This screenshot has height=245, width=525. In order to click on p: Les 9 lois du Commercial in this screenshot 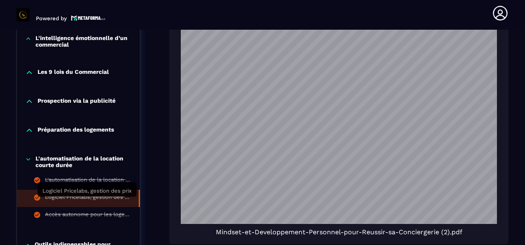, I will do `click(73, 73)`.